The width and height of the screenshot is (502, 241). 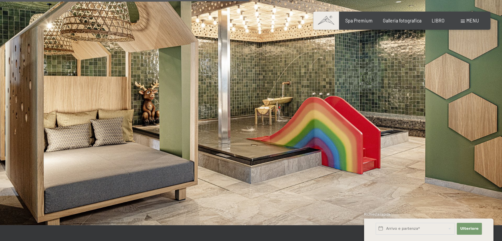 What do you see at coordinates (402, 20) in the screenshot?
I see `font: Galleria fotografica` at bounding box center [402, 20].